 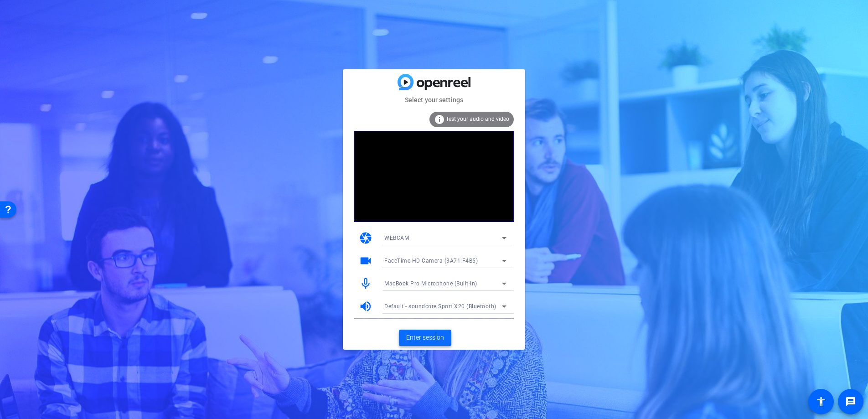 I want to click on img: blue-gradient.svg, so click(x=434, y=81).